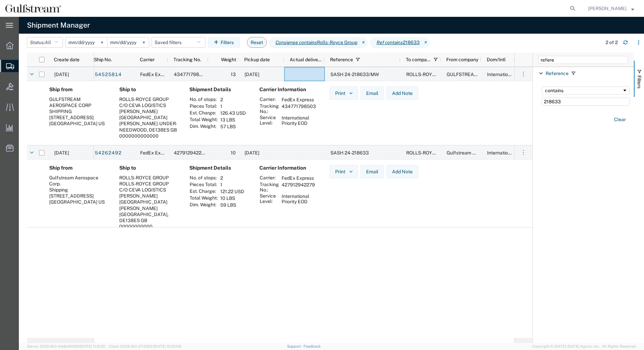  Describe the element at coordinates (147, 59) in the screenshot. I see `span: Carrier` at that location.